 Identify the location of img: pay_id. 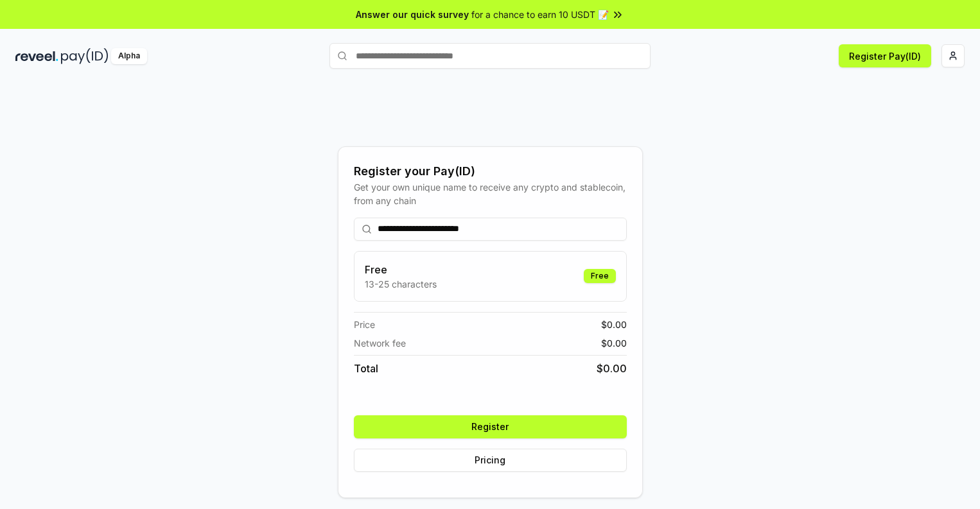
(85, 56).